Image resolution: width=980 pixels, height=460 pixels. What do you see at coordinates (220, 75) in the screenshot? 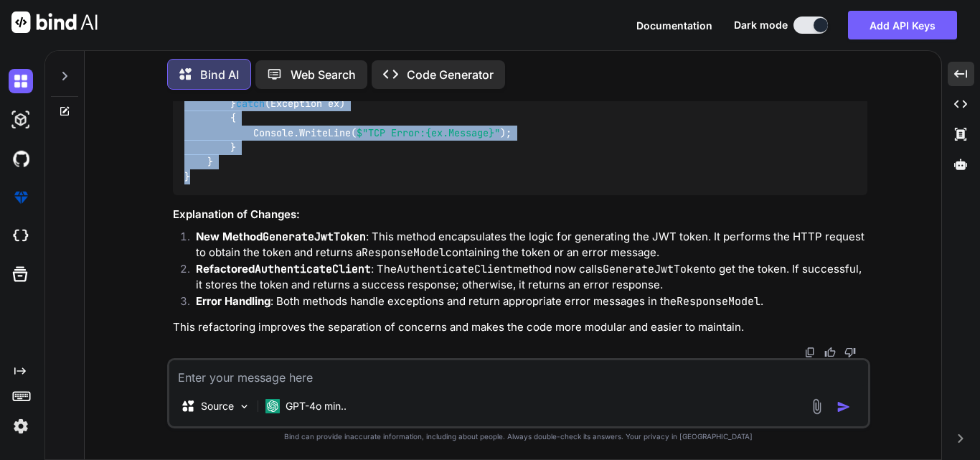
I see `p: Bind AI` at bounding box center [220, 75].